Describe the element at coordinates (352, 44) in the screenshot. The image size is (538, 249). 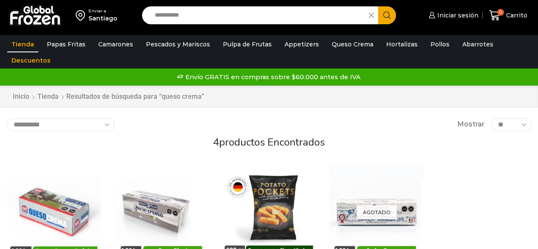
I see `a: Queso Crema` at that location.